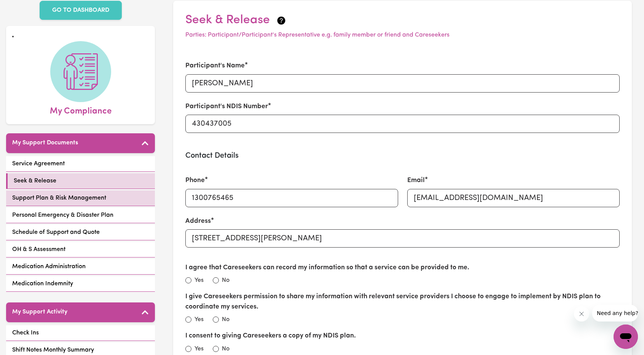 The width and height of the screenshot is (644, 355). I want to click on span: Medication Administration, so click(49, 267).